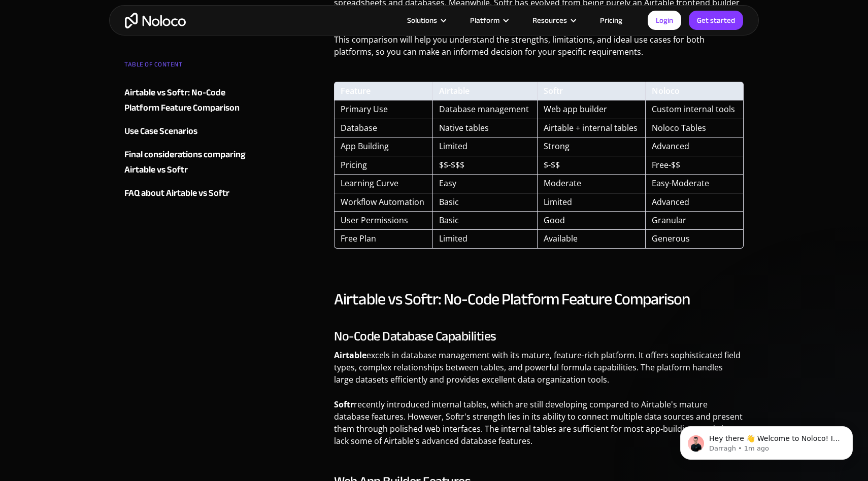  Describe the element at coordinates (539, 371) in the screenshot. I see `p: excels in database management with its mature, feature-rich platform. It offers sophisticated fie...` at that location.